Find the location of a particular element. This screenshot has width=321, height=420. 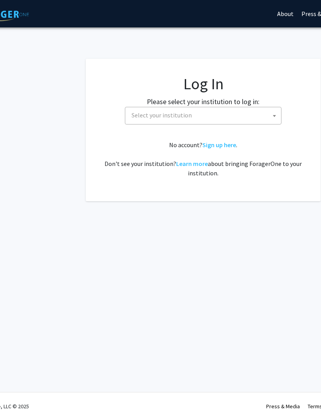

a: Learn more about bringing ForagerOne to your institution is located at coordinates (192, 164).